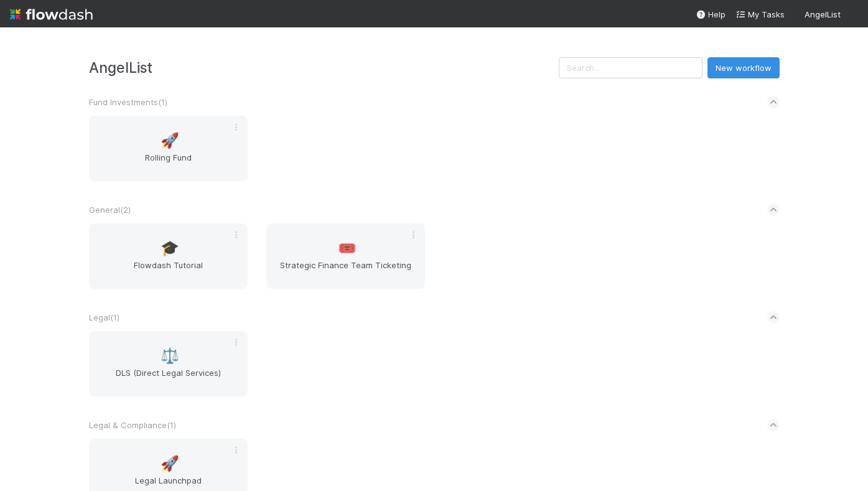 The image size is (868, 491). Describe the element at coordinates (109, 210) in the screenshot. I see `span: General ( 2 )` at that location.